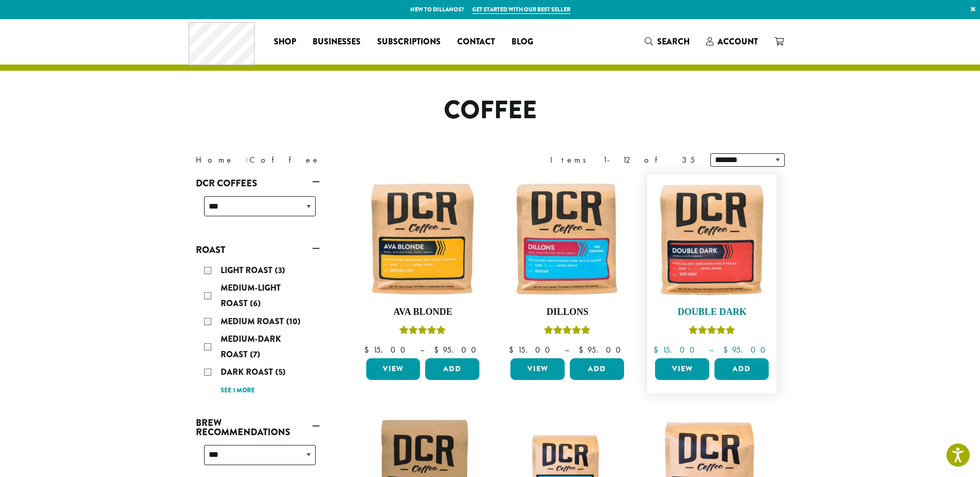  What do you see at coordinates (255, 303) in the screenshot?
I see `span: (6)` at bounding box center [255, 303].